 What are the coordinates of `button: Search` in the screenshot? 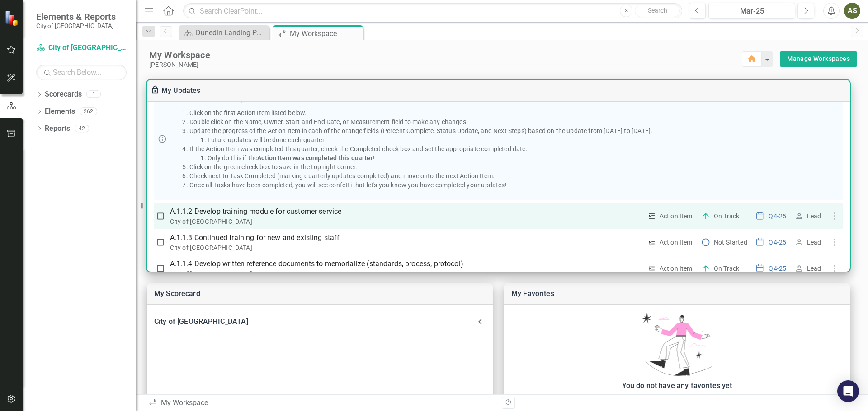 It's located at (657, 11).